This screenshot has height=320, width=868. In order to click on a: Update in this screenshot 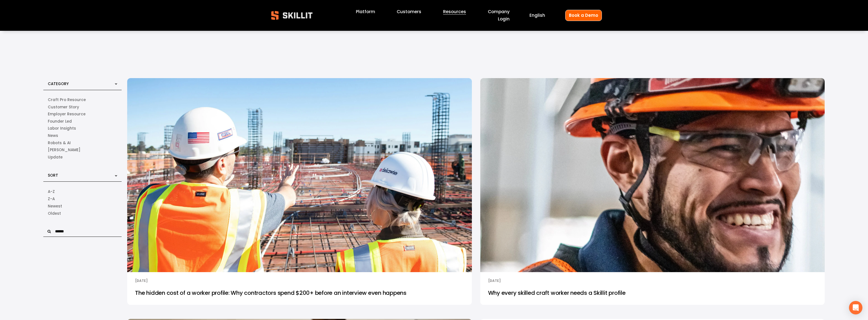, I will do `click(82, 157)`.